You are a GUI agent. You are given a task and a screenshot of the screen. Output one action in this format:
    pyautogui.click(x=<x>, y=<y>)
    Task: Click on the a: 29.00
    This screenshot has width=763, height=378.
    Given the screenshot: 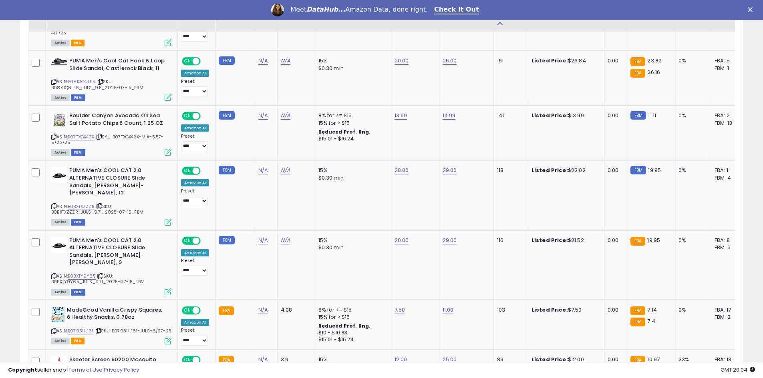 What is the action you would take?
    pyautogui.click(x=450, y=171)
    